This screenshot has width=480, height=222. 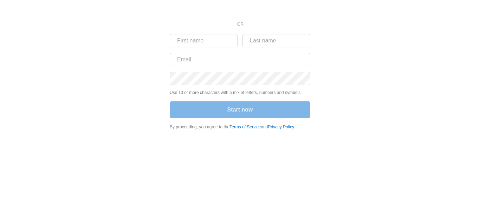 What do you see at coordinates (240, 60) in the screenshot?
I see `input: Email` at bounding box center [240, 60].